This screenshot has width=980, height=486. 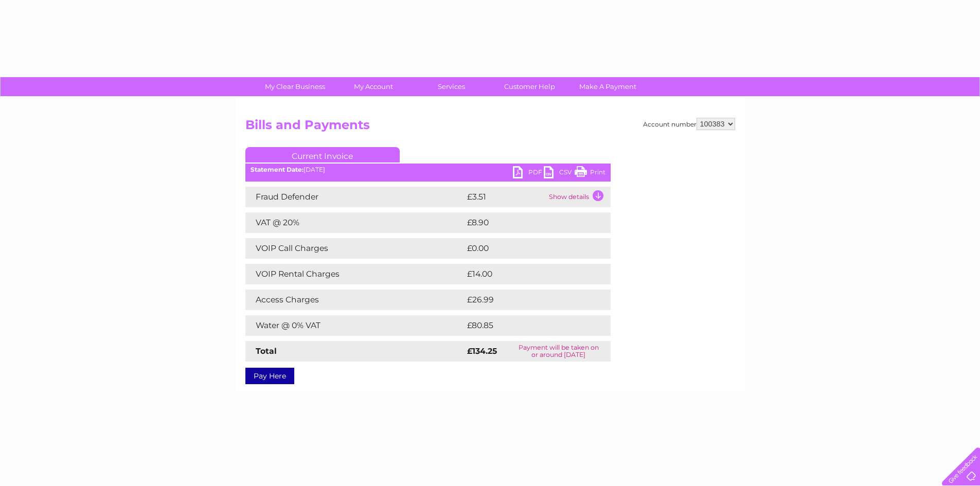 I want to click on td: Fraud Defender, so click(x=355, y=197).